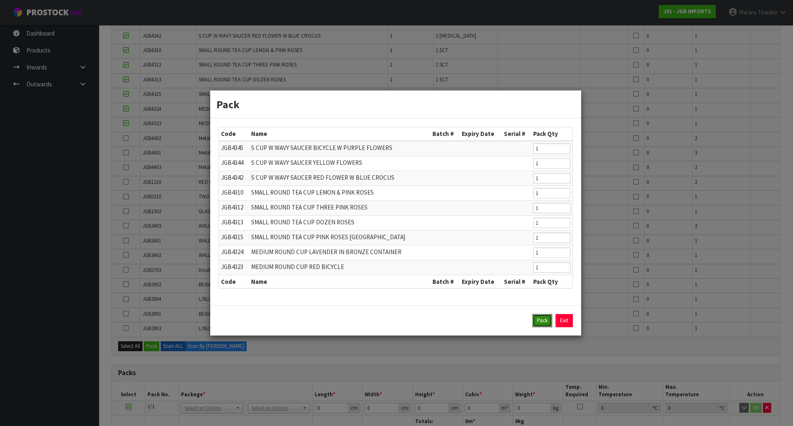  I want to click on span: JGB4342, so click(232, 177).